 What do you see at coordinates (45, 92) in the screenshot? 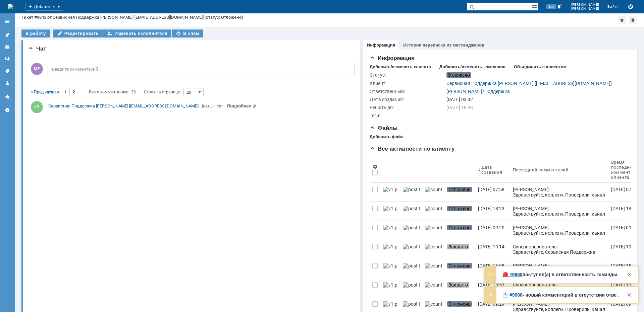
I see `span: < Предыдущая` at bounding box center [45, 92].